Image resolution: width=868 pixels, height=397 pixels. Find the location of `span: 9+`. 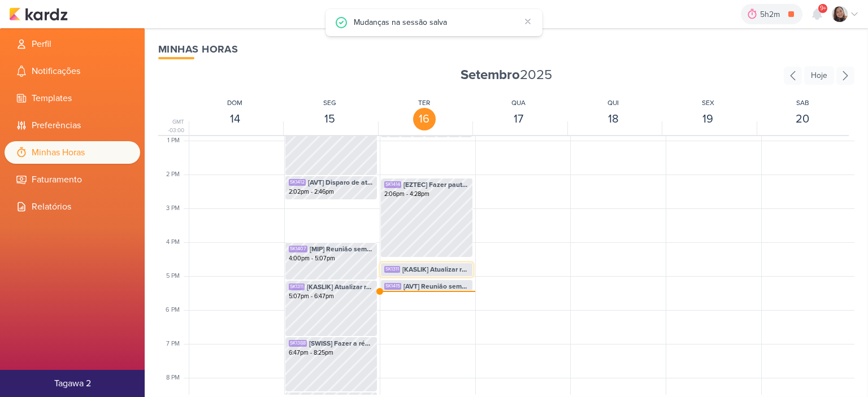

span: 9+ is located at coordinates (822, 9).